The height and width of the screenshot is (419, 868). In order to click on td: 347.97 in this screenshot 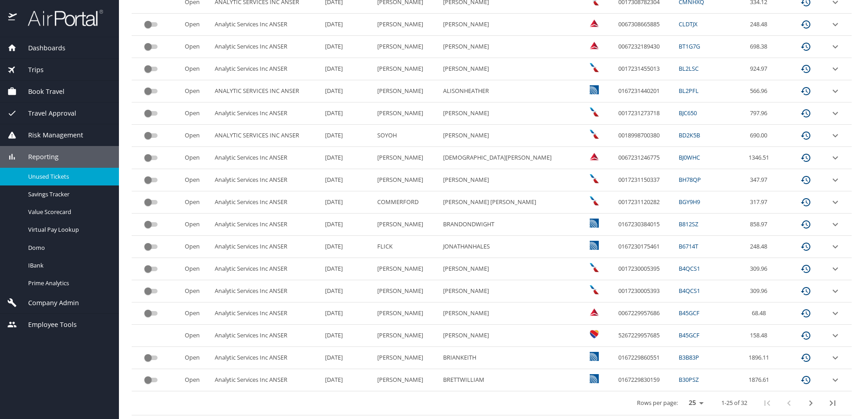, I will do `click(761, 180)`.